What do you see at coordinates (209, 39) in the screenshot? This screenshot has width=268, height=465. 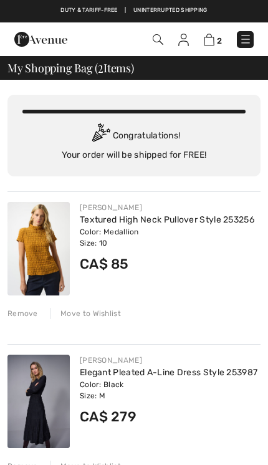 I see `img: Shopping Bag` at bounding box center [209, 39].